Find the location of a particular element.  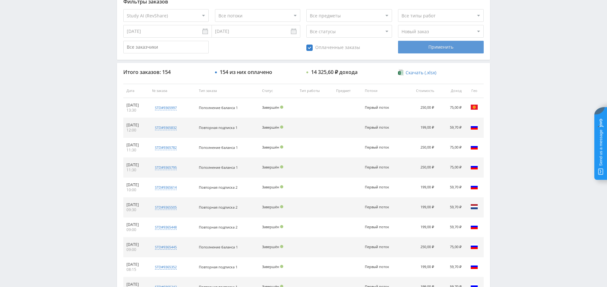

th: Потоки is located at coordinates (383, 91).